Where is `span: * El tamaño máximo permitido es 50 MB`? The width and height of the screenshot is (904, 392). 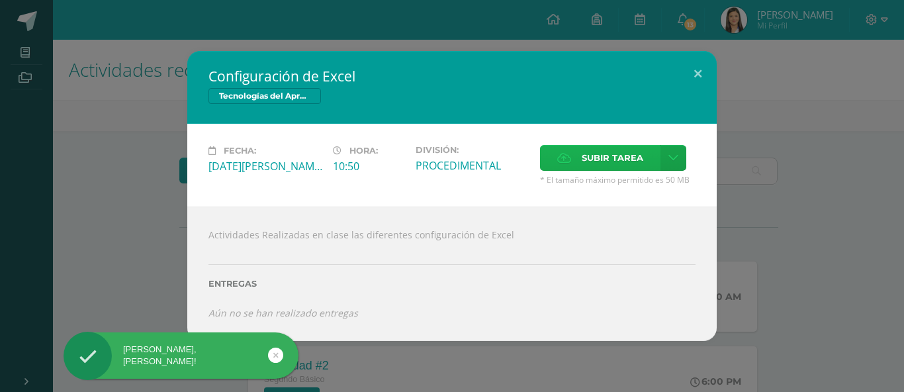
span: * El tamaño máximo permitido es 50 MB is located at coordinates (617, 179).